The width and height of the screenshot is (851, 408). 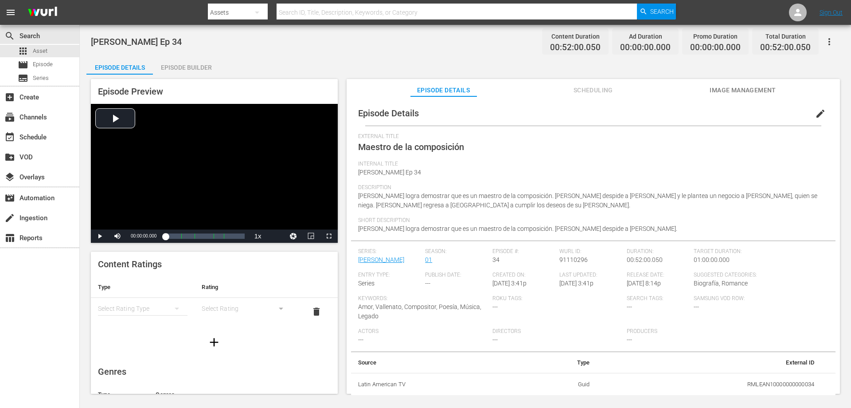 I want to click on span: Episode #:, so click(x=524, y=251).